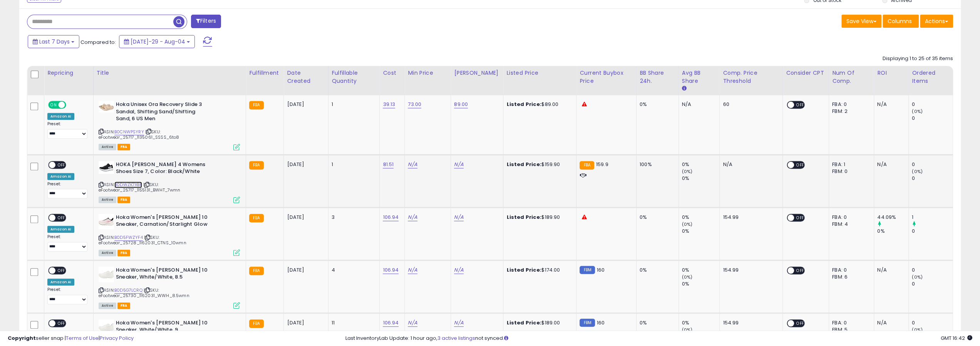  What do you see at coordinates (107, 253) in the screenshot?
I see `span: All listings currently available for purchase on Amazon` at bounding box center [107, 253].